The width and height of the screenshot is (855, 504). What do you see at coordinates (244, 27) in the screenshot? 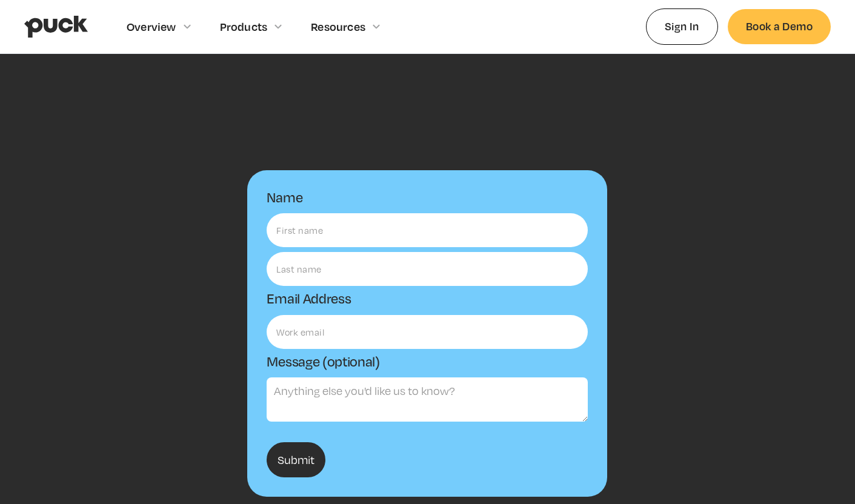
I see `div: Products` at bounding box center [244, 27].